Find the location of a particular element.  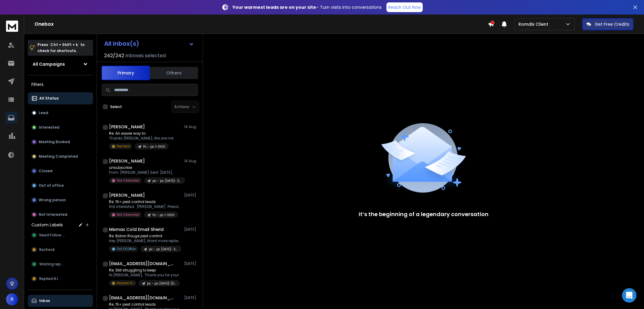

button: Interested is located at coordinates (60, 128).